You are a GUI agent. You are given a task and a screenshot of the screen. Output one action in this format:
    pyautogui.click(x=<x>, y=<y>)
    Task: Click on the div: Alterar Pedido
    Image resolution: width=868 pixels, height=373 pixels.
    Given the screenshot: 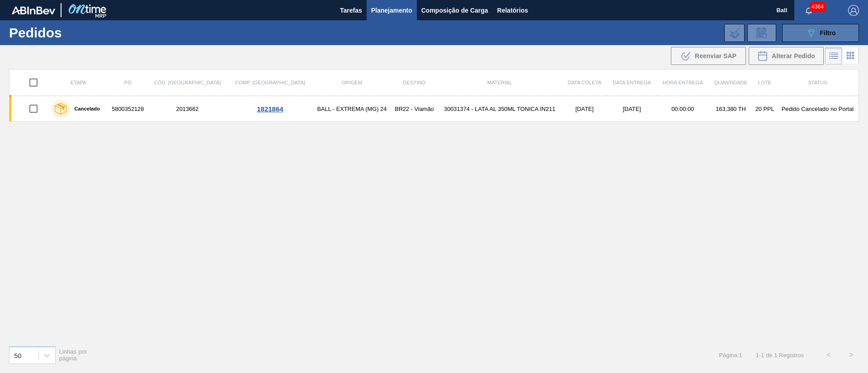 What is the action you would take?
    pyautogui.click(x=786, y=56)
    